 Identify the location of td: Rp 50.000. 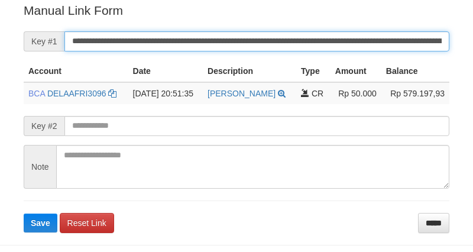
(356, 93).